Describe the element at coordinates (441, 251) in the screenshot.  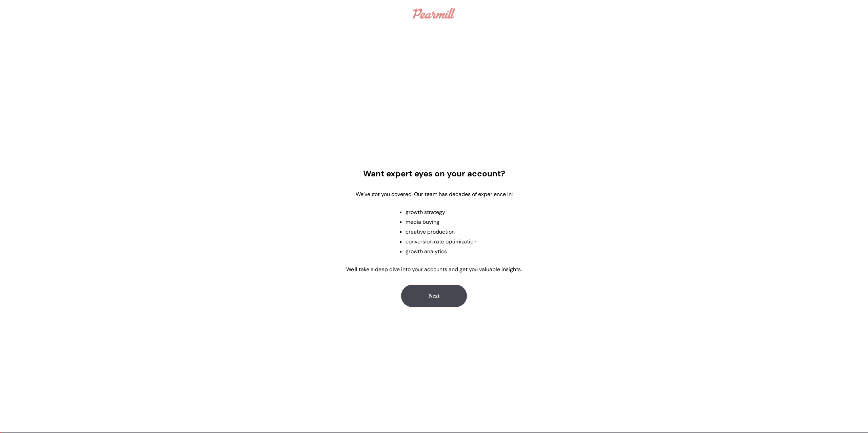
I see `li: growth analytics` at that location.